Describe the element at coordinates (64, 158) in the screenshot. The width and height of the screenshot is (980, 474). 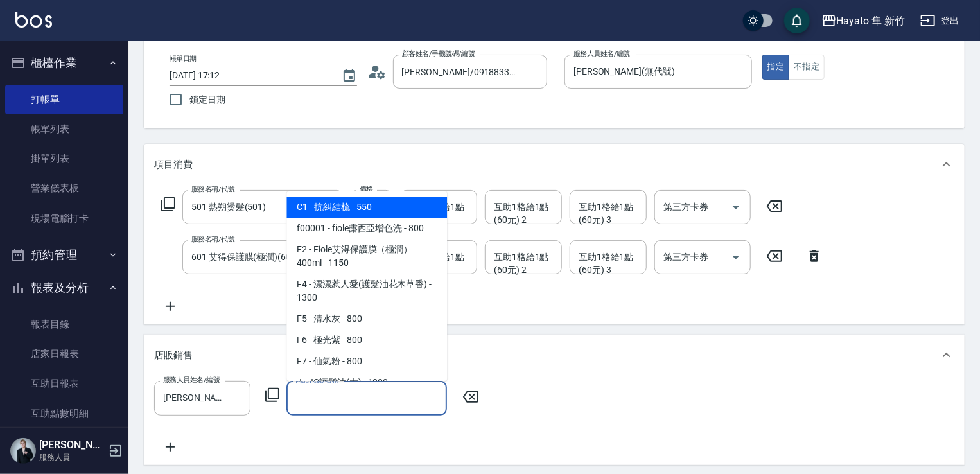
I see `a: 掛單列表` at that location.